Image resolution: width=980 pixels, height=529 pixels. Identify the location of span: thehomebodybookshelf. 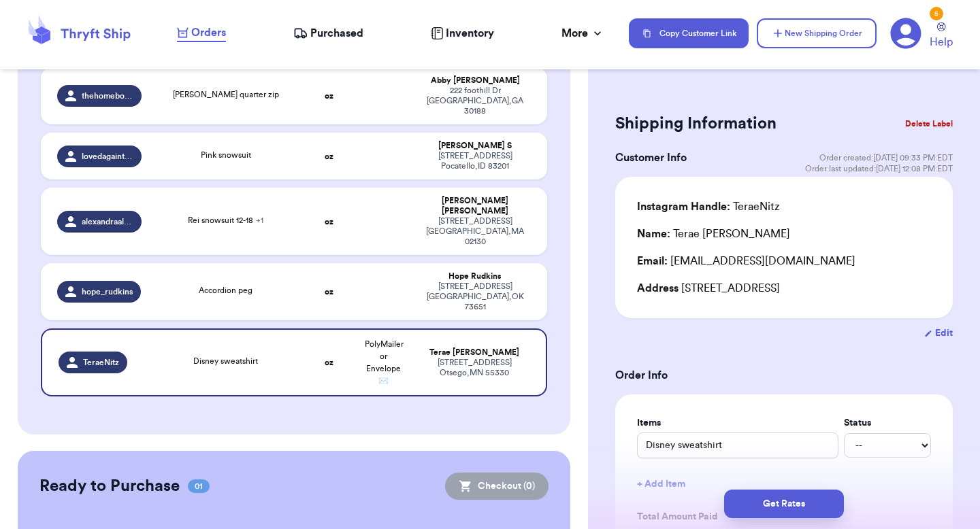
(107, 96).